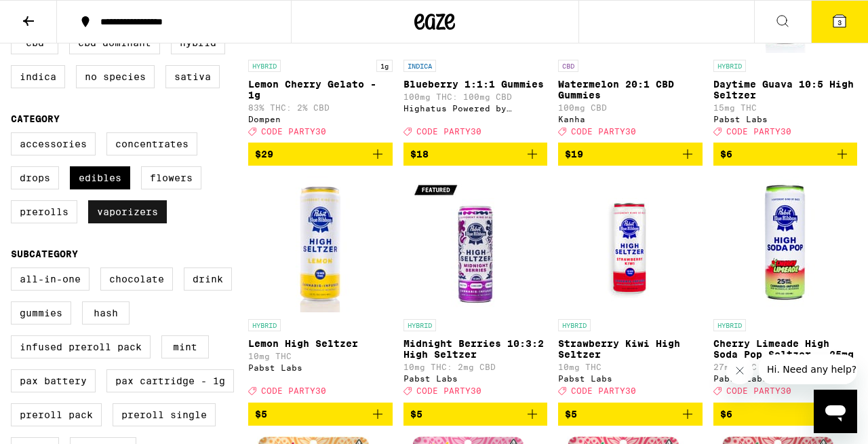 This screenshot has height=444, width=868. I want to click on div: Kanha, so click(630, 118).